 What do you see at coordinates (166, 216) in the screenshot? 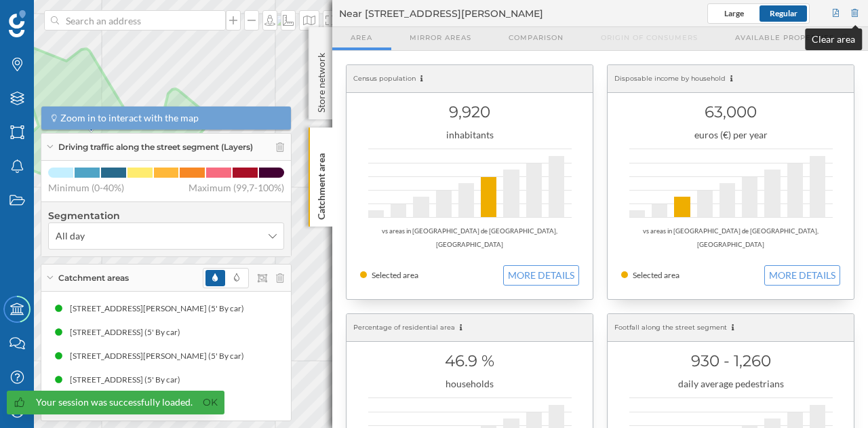
I see `h4: Segmentation` at bounding box center [166, 216].